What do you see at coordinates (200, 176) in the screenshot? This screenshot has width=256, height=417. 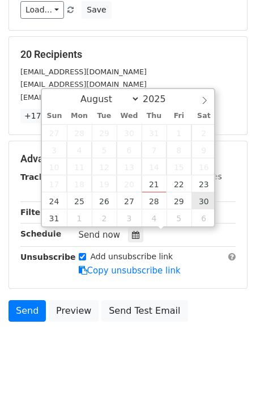 I see `label: UTM Codes` at bounding box center [200, 176].